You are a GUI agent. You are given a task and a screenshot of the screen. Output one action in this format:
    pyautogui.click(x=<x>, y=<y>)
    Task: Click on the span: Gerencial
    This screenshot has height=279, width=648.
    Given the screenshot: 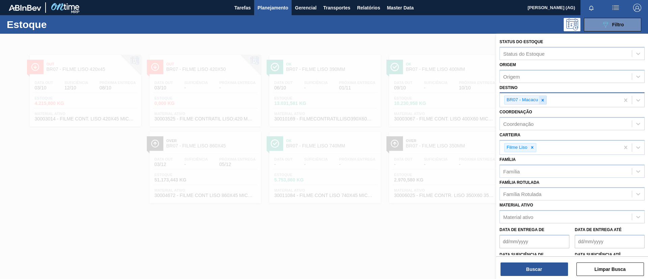 What is the action you would take?
    pyautogui.click(x=306, y=8)
    